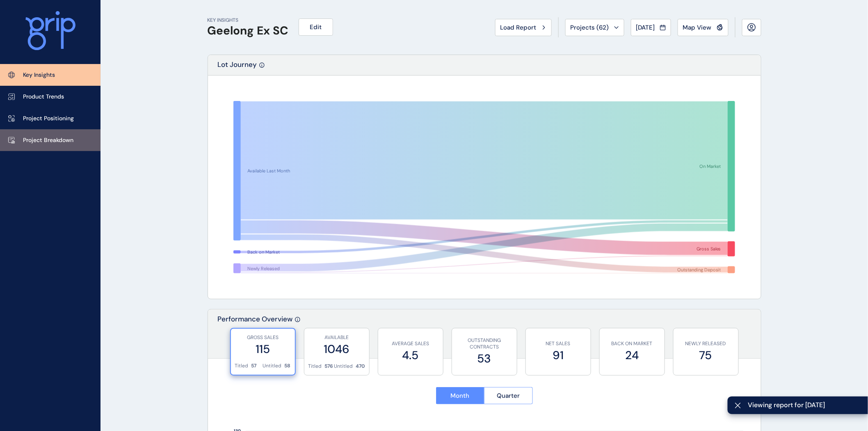 This screenshot has height=431, width=868. Describe the element at coordinates (337, 337) in the screenshot. I see `p: AVAILABLE` at that location.